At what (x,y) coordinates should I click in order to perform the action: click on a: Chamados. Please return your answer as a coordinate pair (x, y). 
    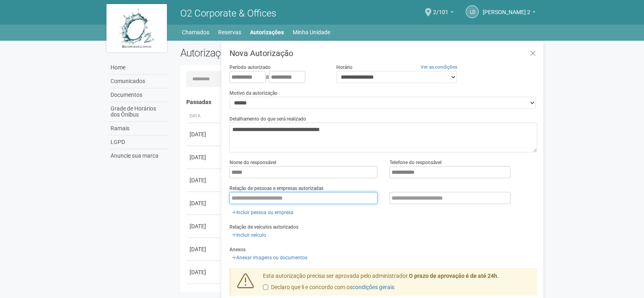
    Looking at the image, I should click on (196, 33).